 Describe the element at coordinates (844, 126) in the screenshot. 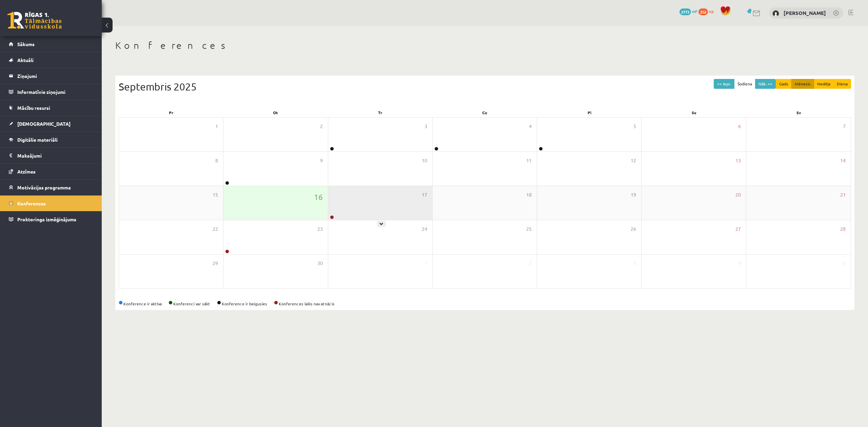

I see `span: 7` at that location.